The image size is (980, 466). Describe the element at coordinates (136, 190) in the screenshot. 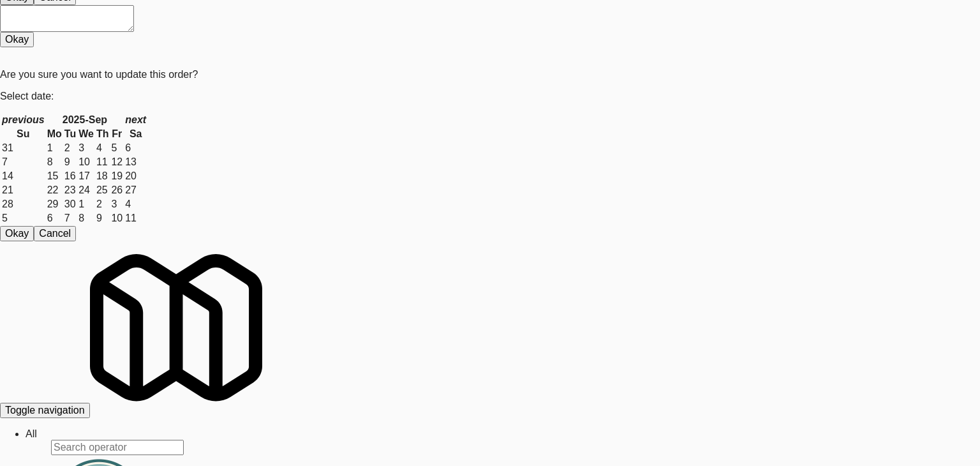

I see `td: 27` at that location.